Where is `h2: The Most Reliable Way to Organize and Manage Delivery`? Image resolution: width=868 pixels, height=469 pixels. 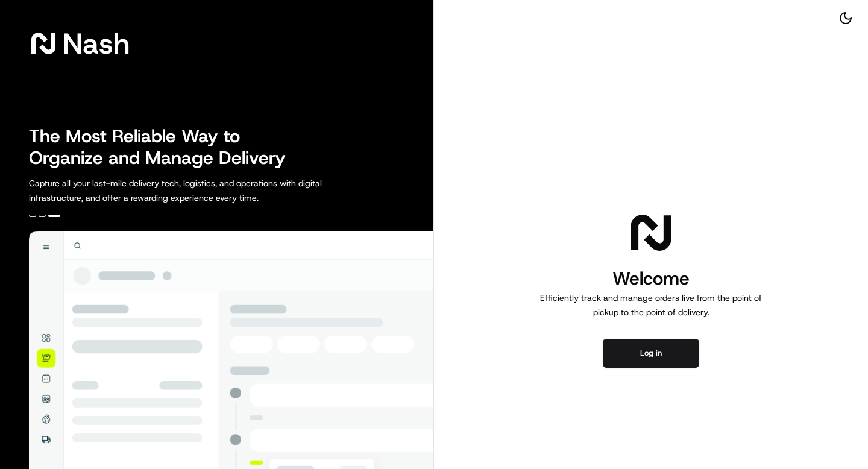 h2: The Most Reliable Way to Organize and Manage Delivery is located at coordinates (164, 147).